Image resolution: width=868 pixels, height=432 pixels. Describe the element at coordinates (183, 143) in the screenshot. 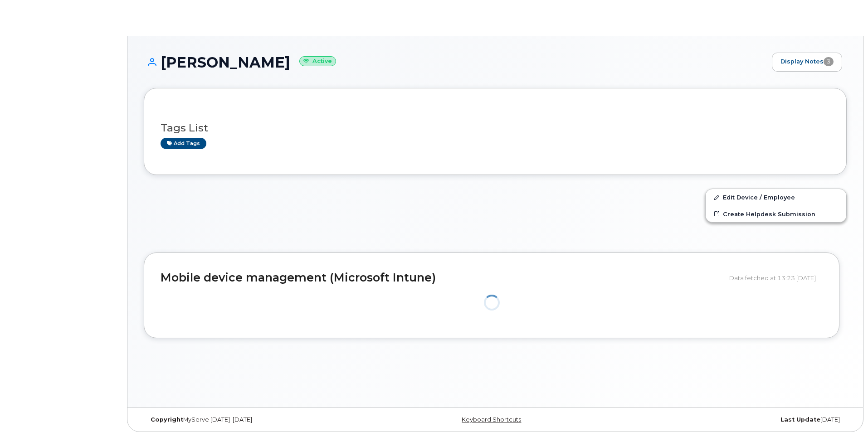

I see `a: Add tags` at that location.